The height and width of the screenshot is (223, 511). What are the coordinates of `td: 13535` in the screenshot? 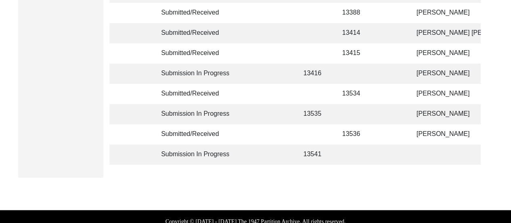 It's located at (315, 114).